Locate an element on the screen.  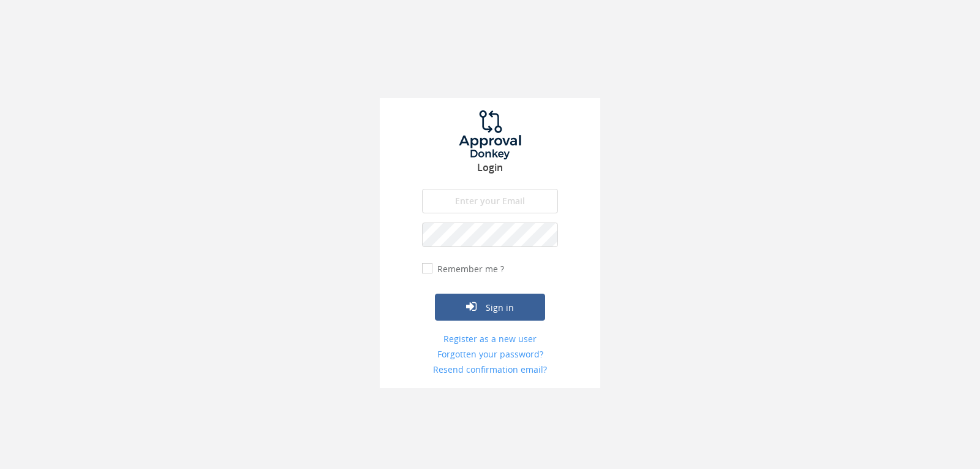
h3: Login is located at coordinates (490, 168).